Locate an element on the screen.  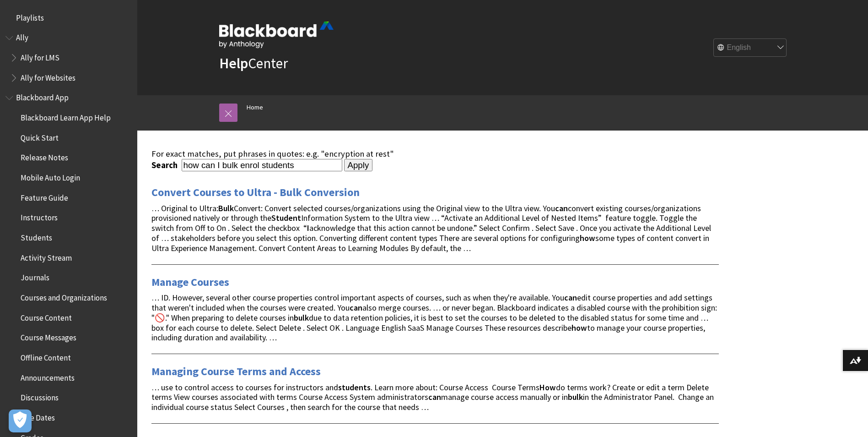
strong: How is located at coordinates (548, 387).